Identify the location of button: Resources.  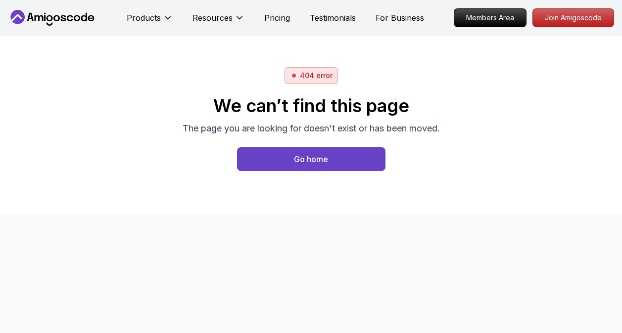
(218, 22).